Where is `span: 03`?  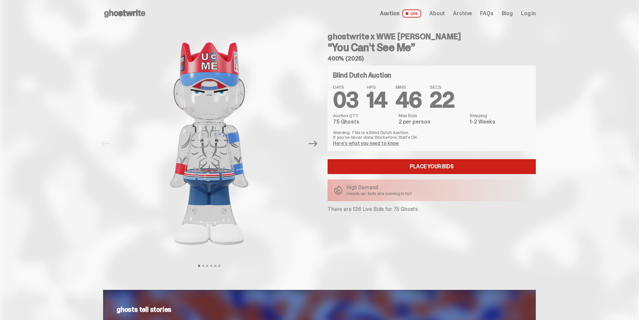
span: 03 is located at coordinates (346, 100).